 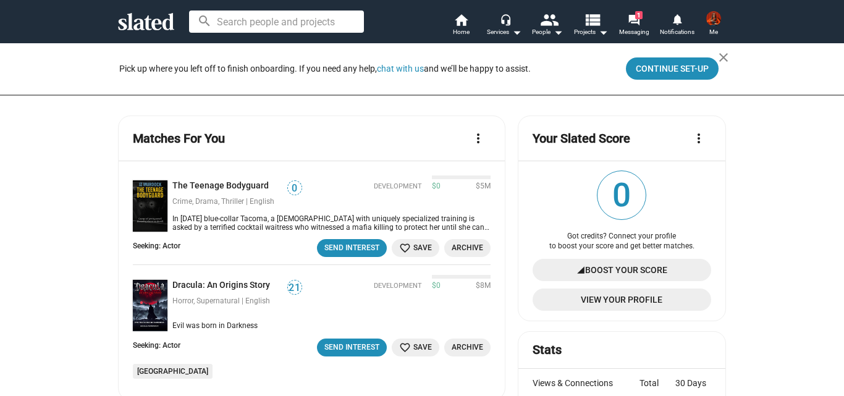 I want to click on mat-card-title: Stats, so click(x=547, y=350).